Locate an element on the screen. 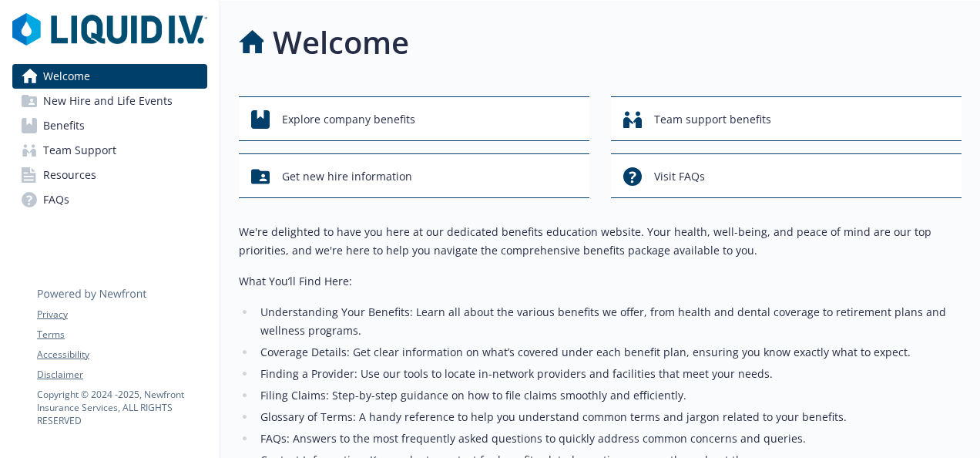  a: Accessibility is located at coordinates (121, 354).